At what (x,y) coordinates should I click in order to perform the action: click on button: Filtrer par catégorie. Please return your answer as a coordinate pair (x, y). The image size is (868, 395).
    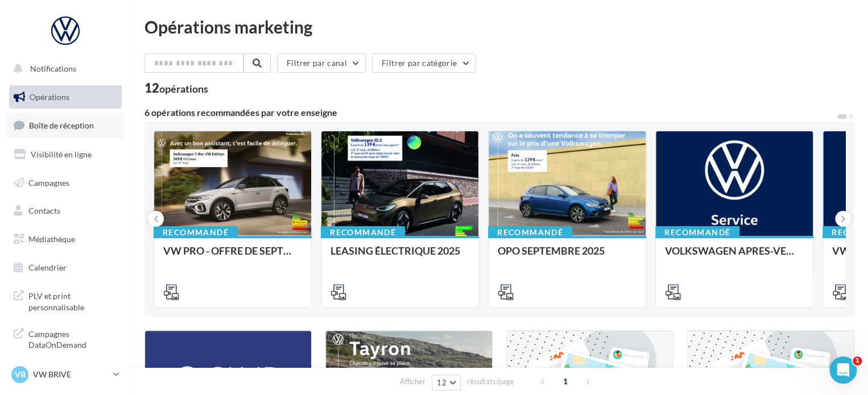
    Looking at the image, I should click on (424, 63).